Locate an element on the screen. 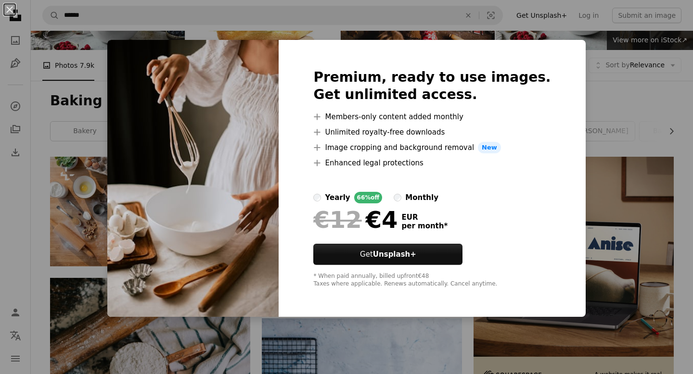  span: €12 is located at coordinates (337, 220).